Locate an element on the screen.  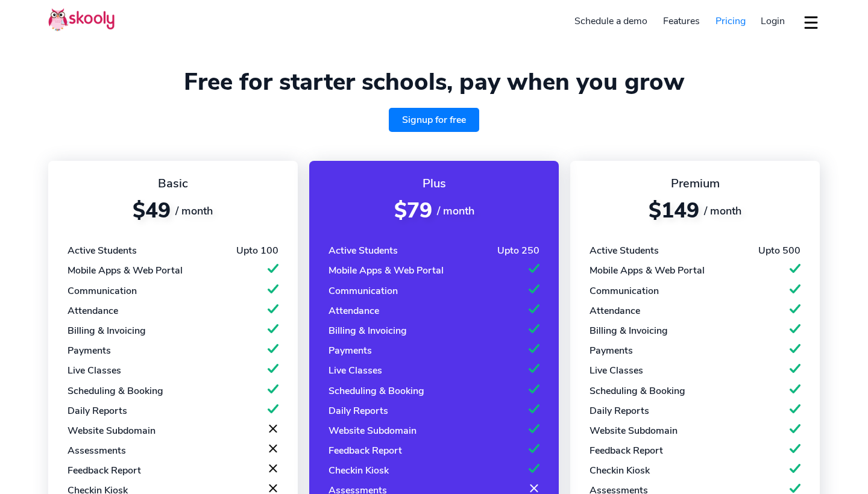
a: Login is located at coordinates (772, 21).